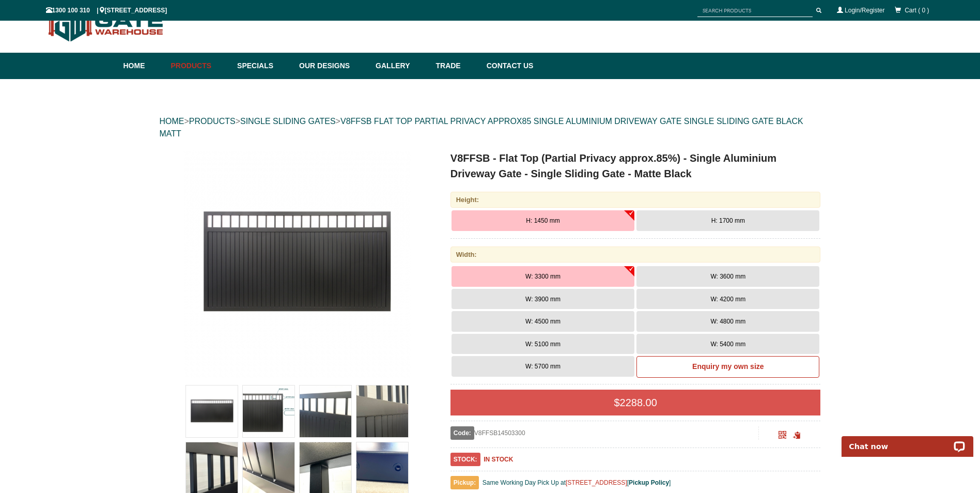 The width and height of the screenshot is (980, 493). Describe the element at coordinates (916, 10) in the screenshot. I see `span: Cart ( 0 )` at that location.